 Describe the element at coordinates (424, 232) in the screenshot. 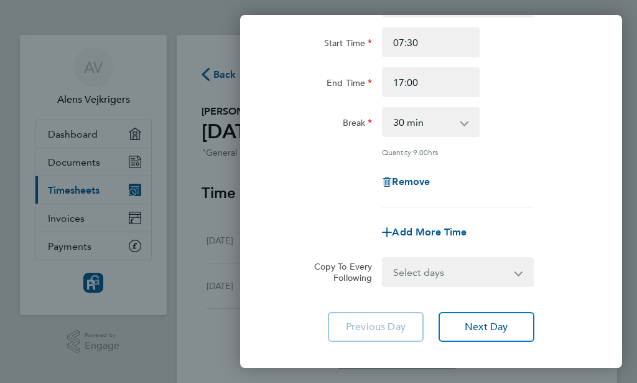

I see `button: Add More Time` at that location.